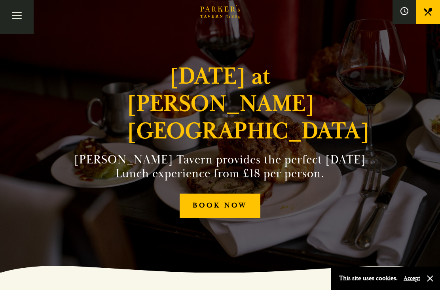 The height and width of the screenshot is (290, 440). Describe the element at coordinates (431, 278) in the screenshot. I see `button: Close and accept` at that location.